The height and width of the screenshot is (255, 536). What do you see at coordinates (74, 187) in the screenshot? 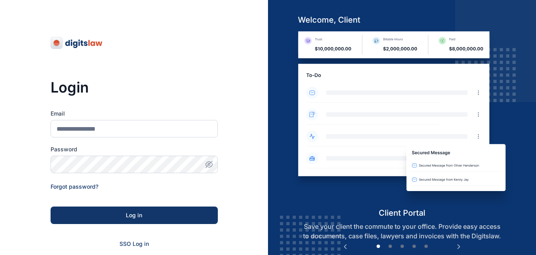
I see `span: Forgot password?` at bounding box center [74, 187].